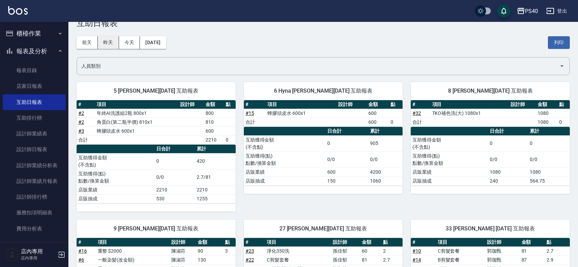  I want to click on td: 905, so click(386, 143).